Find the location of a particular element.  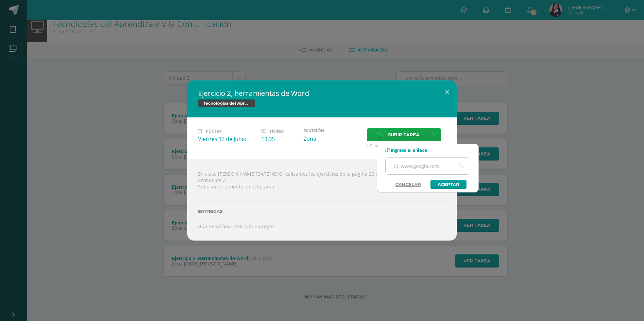

i: Aún no se han realizado entregas is located at coordinates (236, 226).